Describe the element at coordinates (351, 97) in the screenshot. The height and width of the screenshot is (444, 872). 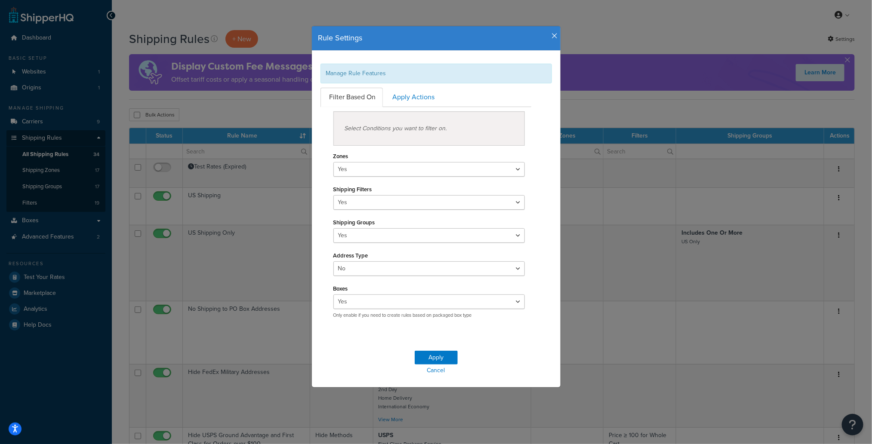
I see `a: Filter Based On` at that location.